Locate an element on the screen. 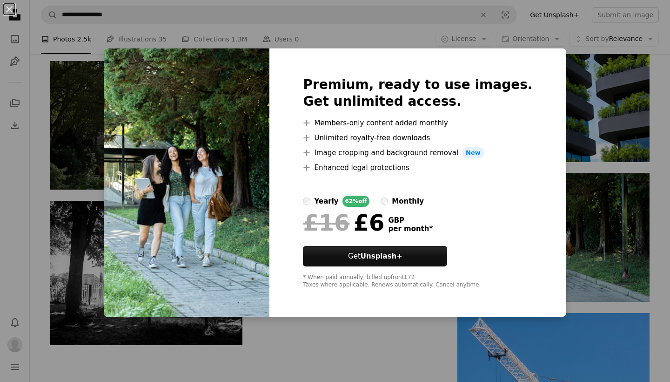 The height and width of the screenshot is (382, 670). div: yearly is located at coordinates (326, 201).